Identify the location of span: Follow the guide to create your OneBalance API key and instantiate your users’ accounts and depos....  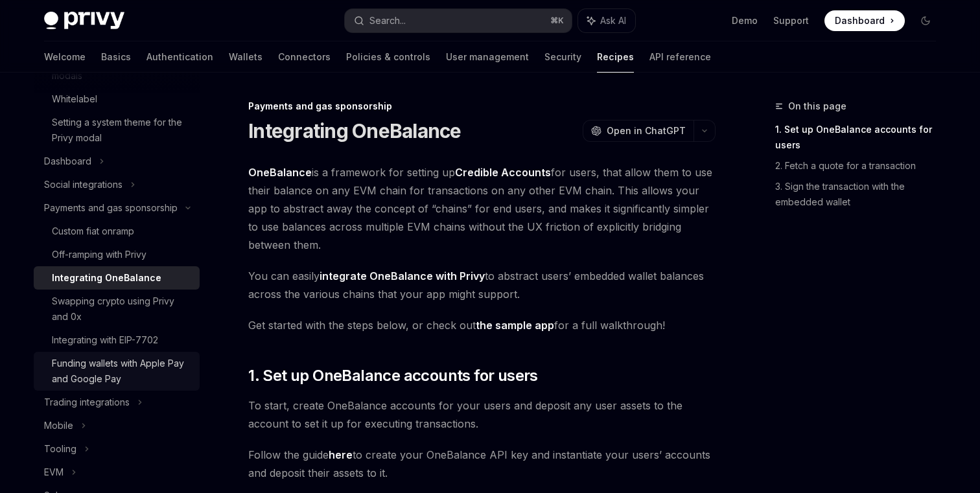
(482, 464).